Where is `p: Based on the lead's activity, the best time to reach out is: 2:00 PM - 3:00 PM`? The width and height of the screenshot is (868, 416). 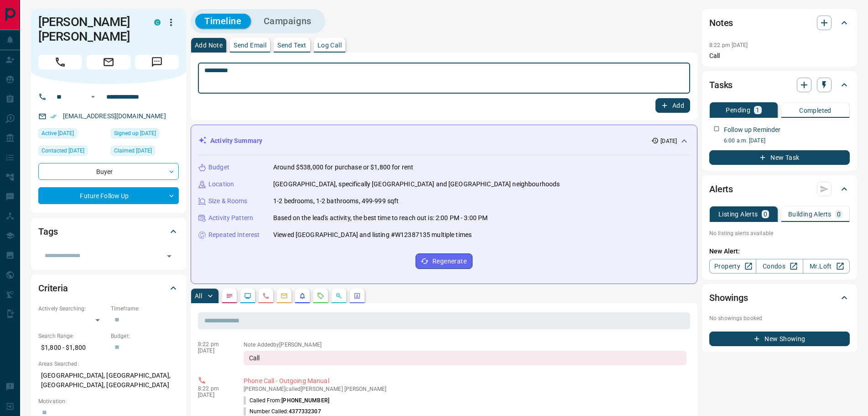
p: Based on the lead's activity, the best time to reach out is: 2:00 PM - 3:00 PM is located at coordinates (380, 218).